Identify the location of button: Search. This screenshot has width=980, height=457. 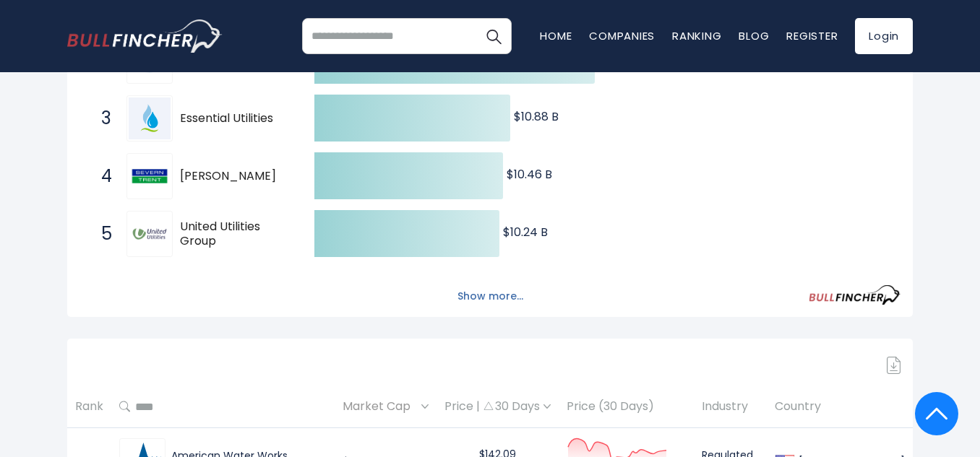
(493, 36).